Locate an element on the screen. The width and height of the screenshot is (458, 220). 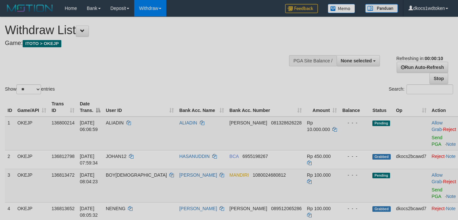
span: BCA is located at coordinates (234, 156).